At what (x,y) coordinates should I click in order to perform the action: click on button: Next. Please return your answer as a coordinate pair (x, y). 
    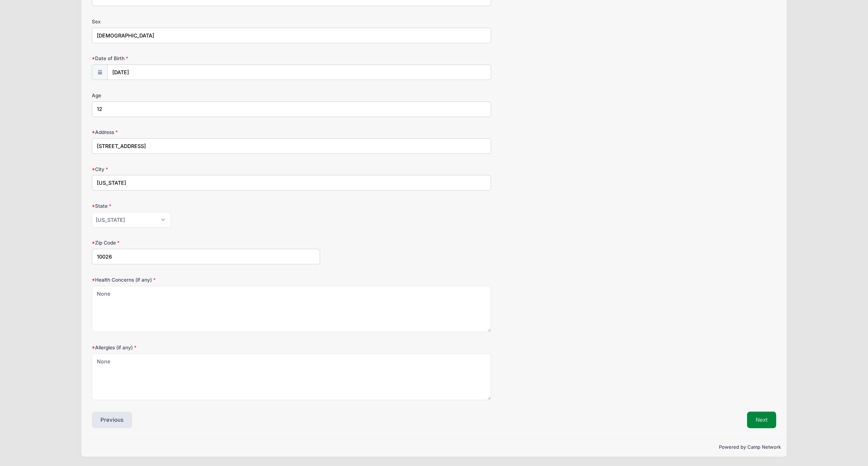
    Looking at the image, I should click on (762, 420).